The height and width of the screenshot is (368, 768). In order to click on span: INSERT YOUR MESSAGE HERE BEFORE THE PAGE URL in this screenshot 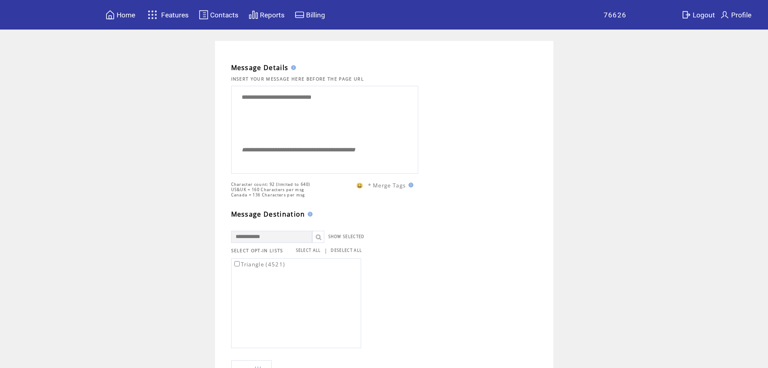, I will do `click(297, 79)`.